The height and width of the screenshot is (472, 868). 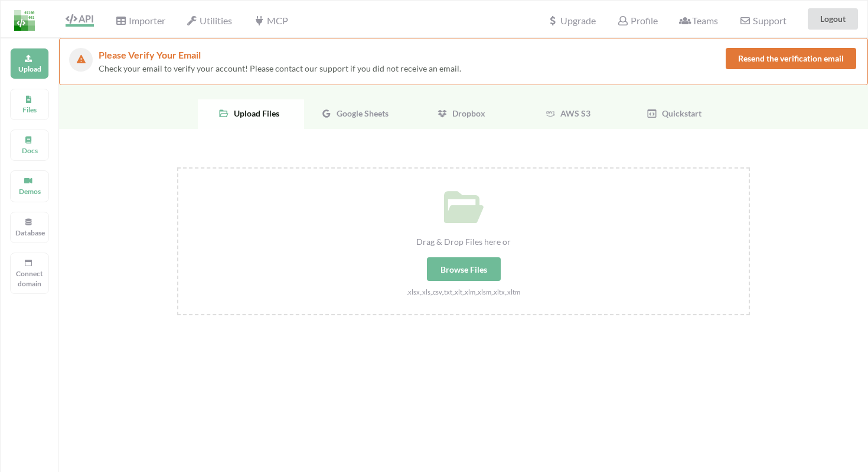 What do you see at coordinates (464, 269) in the screenshot?
I see `div: Browse Files` at bounding box center [464, 269].